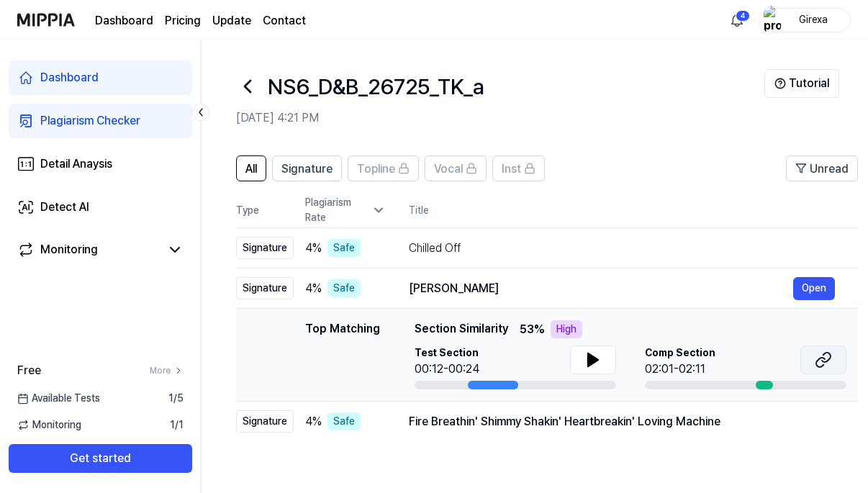  What do you see at coordinates (622, 248) in the screenshot?
I see `div: Chilled Off` at bounding box center [622, 248].